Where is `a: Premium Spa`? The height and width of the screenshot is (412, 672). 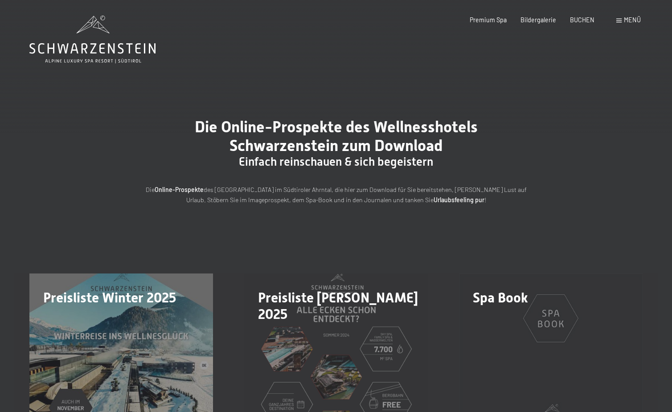
a: Premium Spa is located at coordinates (488, 20).